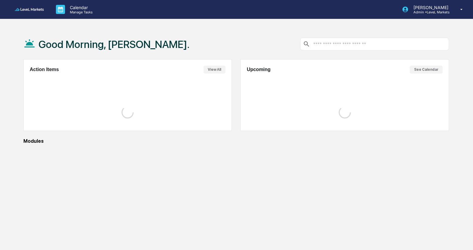  Describe the element at coordinates (80, 12) in the screenshot. I see `p: Manage Tasks` at that location.